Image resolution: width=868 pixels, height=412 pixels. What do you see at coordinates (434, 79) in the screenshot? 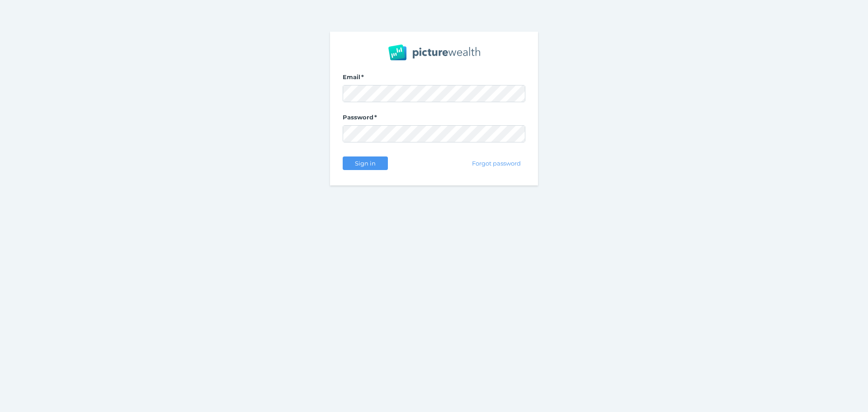
I see `label: Email` at bounding box center [434, 79].